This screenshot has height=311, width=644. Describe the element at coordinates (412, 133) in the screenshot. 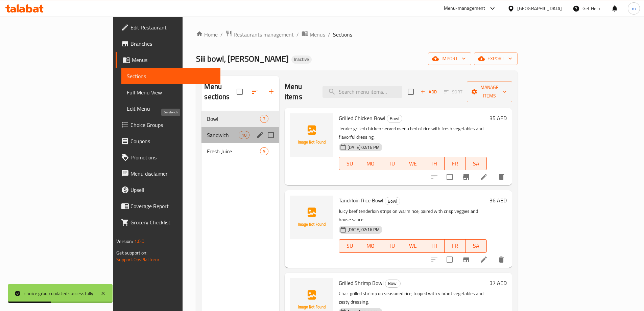

I see `p: Tender grilled chicken served over a bed of rice with fresh vegetables and flavorful dressing.` at that location.